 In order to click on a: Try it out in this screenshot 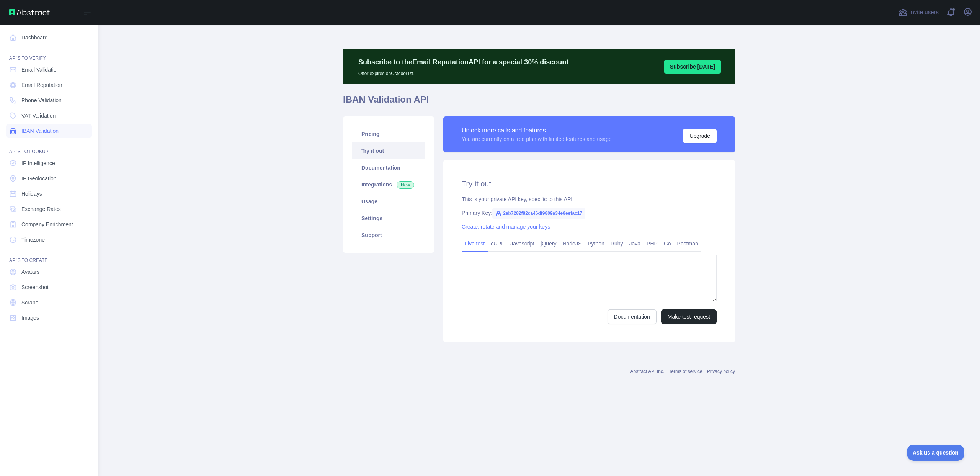, I will do `click(388, 151)`.